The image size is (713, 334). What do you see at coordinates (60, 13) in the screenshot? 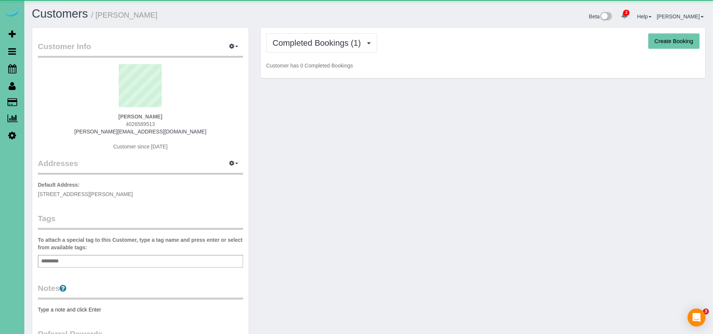
I see `a: Customers` at bounding box center [60, 13].